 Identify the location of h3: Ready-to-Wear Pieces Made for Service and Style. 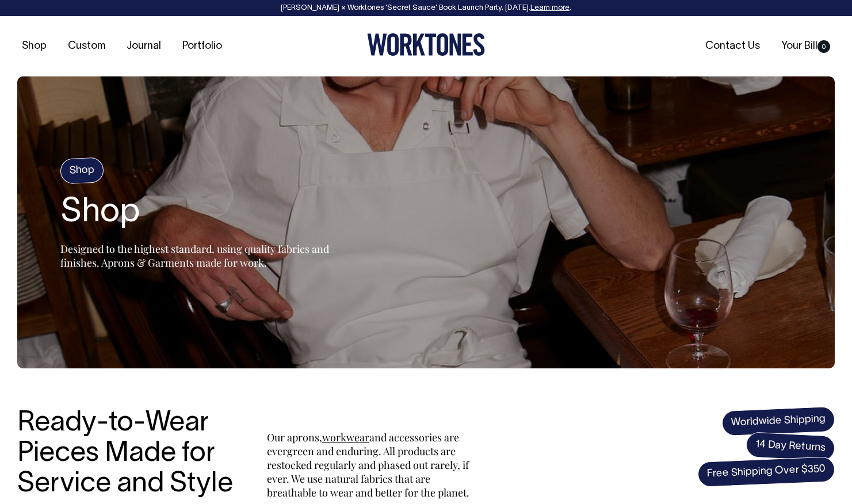
(129, 454).